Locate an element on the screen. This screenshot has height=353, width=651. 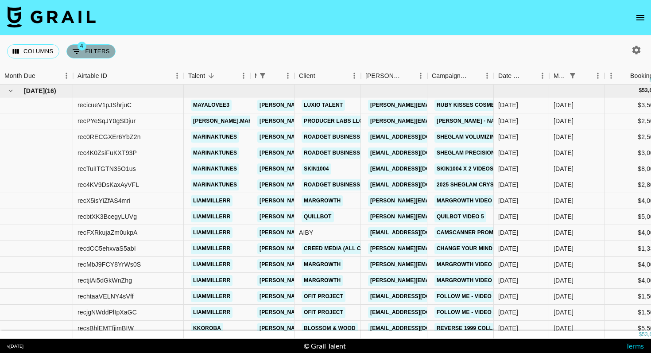
span: 4 is located at coordinates (82, 46).